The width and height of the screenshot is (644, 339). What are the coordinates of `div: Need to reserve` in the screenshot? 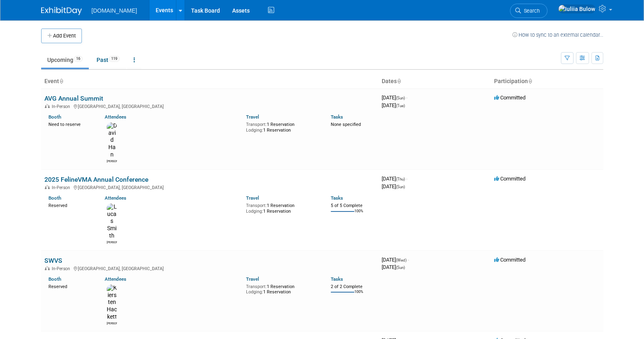 It's located at (70, 124).